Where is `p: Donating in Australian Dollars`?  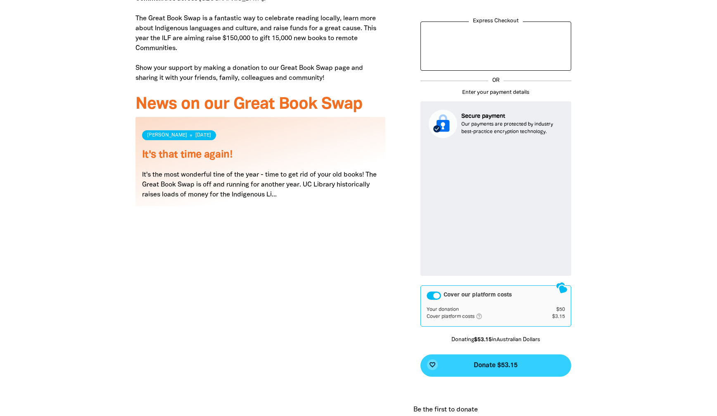
p: Donating in Australian Dollars is located at coordinates (496, 340).